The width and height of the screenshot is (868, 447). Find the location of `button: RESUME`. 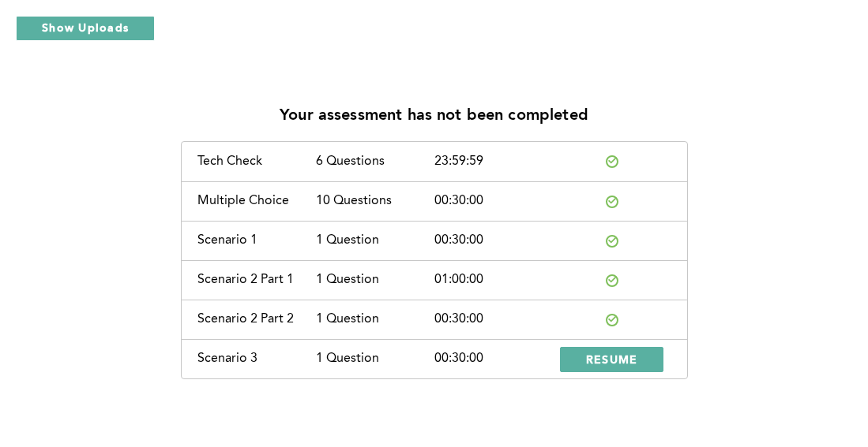

button: RESUME is located at coordinates (612, 359).